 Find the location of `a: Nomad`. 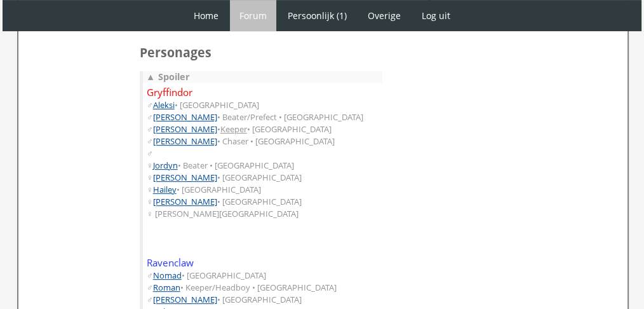

a: Nomad is located at coordinates (167, 276).